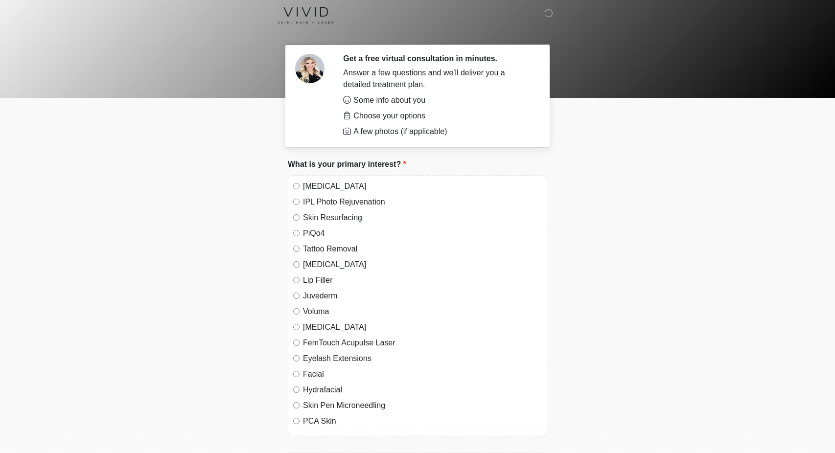 The height and width of the screenshot is (453, 835). I want to click on label: IPL Photo Rejuvenation, so click(422, 202).